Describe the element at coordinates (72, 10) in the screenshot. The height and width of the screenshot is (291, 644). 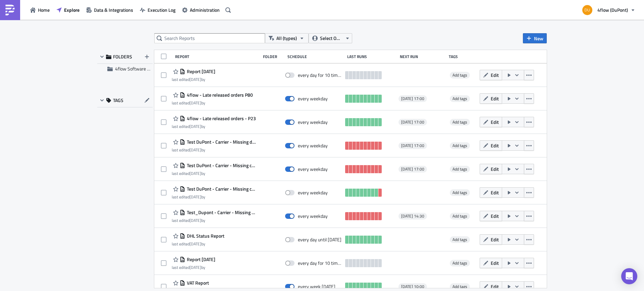
I see `span: Explore` at that location.